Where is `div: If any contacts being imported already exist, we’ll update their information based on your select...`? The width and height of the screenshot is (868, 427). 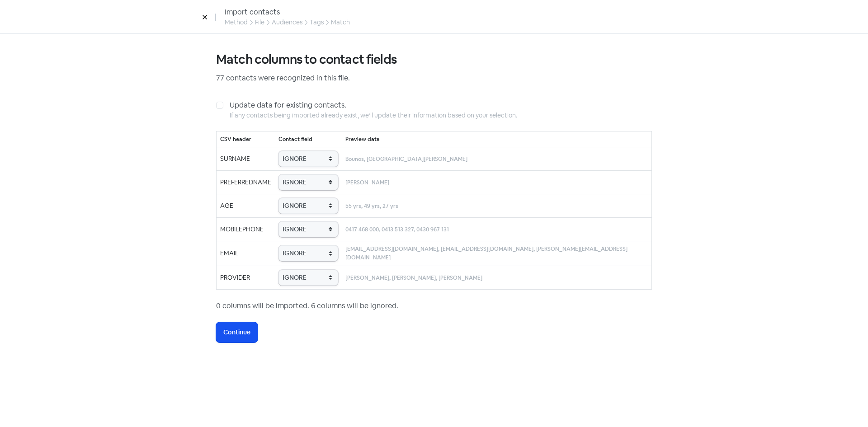
div: If any contacts being imported already exist, we’ll update their information based on your select... is located at coordinates (434, 116).